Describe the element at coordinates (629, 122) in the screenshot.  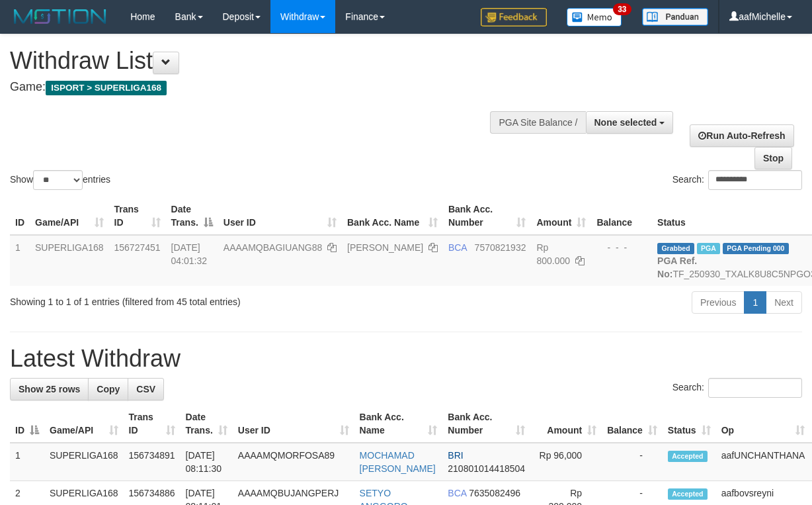
I see `button: None selected` at that location.